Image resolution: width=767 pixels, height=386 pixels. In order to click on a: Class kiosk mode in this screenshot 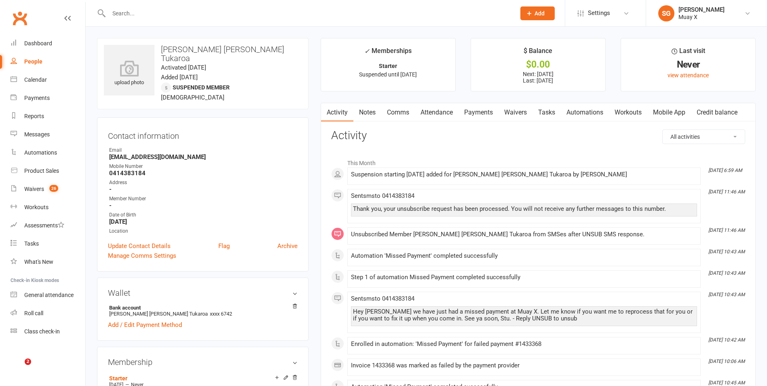, I will do `click(48, 331)`.